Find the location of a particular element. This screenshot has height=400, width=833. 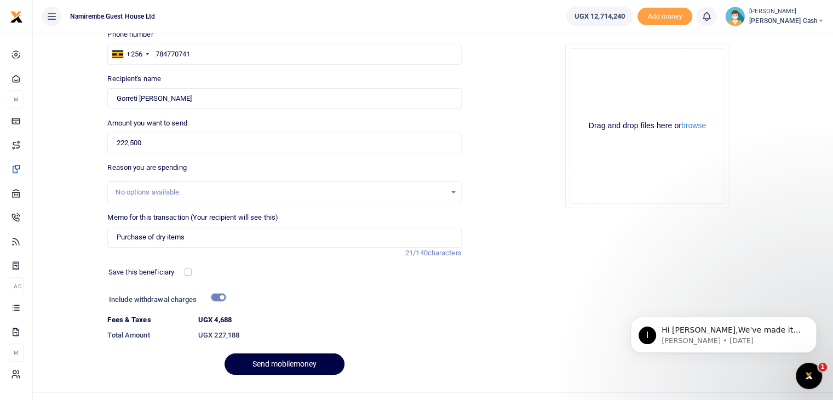

span: UGX 12,714,240 is located at coordinates (600, 16).